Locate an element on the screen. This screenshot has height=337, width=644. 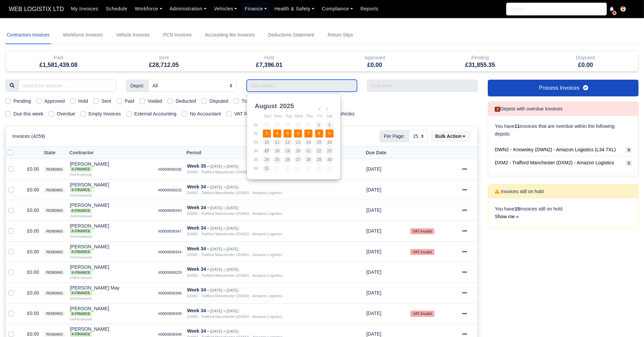
div: Hold is located at coordinates (269, 61).